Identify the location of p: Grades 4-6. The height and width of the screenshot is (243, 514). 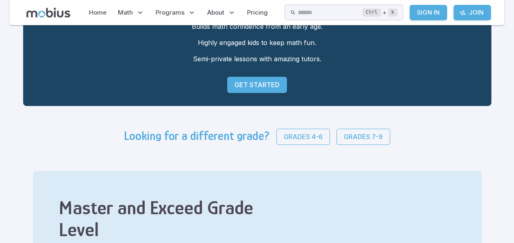
(303, 137).